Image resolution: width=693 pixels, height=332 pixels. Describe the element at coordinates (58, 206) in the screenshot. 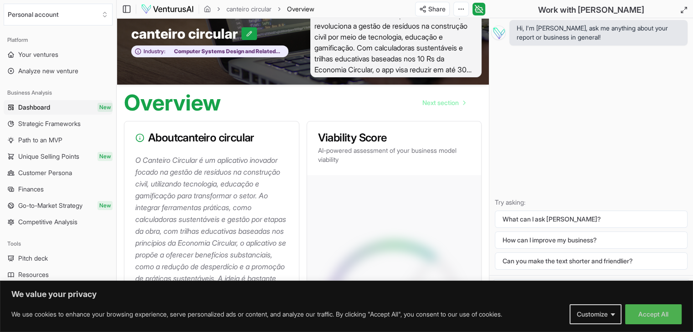

I see `a: Go-to-Market StrategyNew` at that location.